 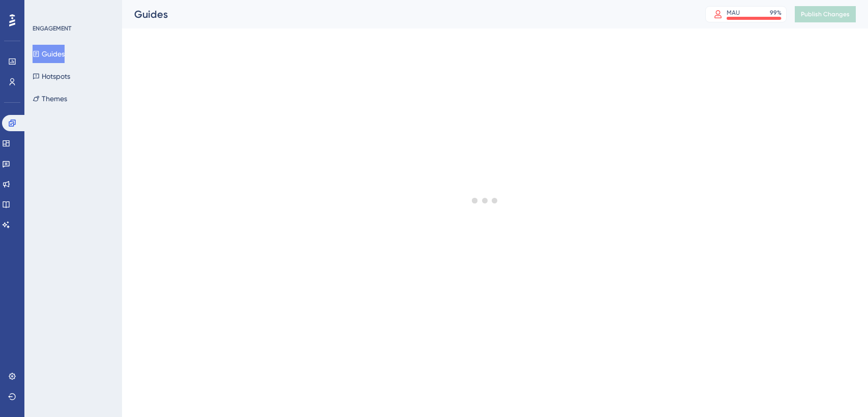 I want to click on button: Publish Changes, so click(x=826, y=15).